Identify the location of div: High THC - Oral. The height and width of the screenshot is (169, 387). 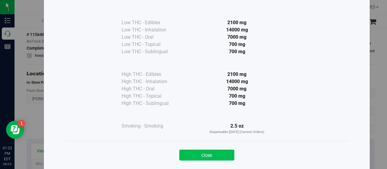
(152, 89).